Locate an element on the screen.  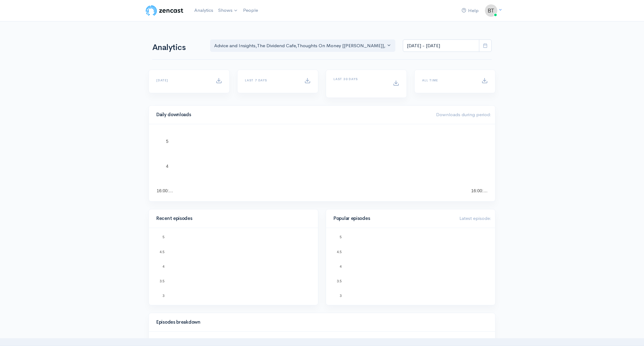
h1: Analytics is located at coordinates (177, 48).